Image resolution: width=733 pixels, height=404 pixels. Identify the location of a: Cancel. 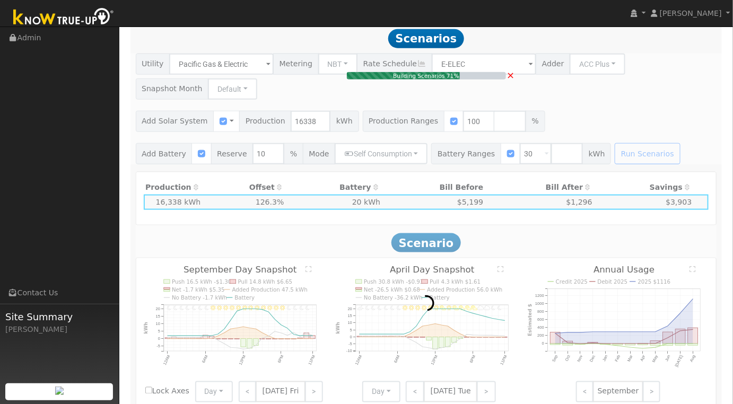
(510, 75).